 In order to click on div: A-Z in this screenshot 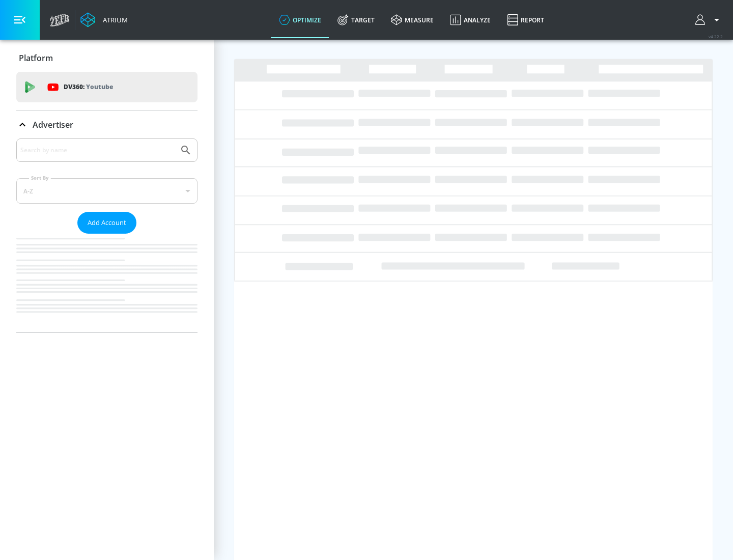, I will do `click(107, 191)`.